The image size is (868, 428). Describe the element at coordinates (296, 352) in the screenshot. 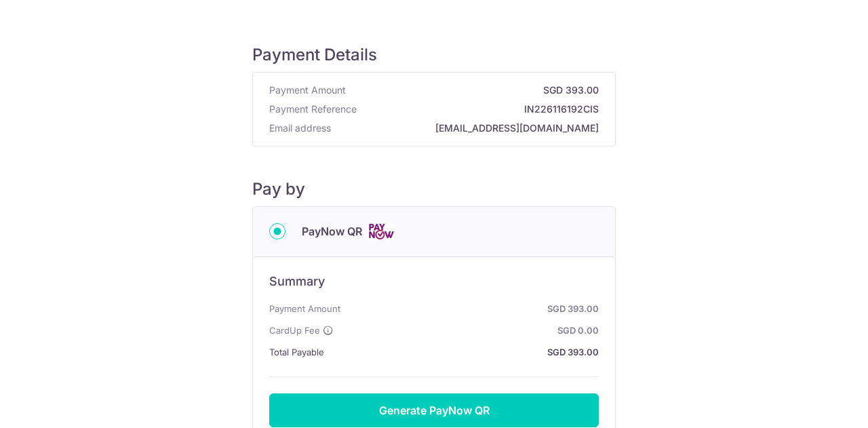

I see `span: Total Payable` at that location.